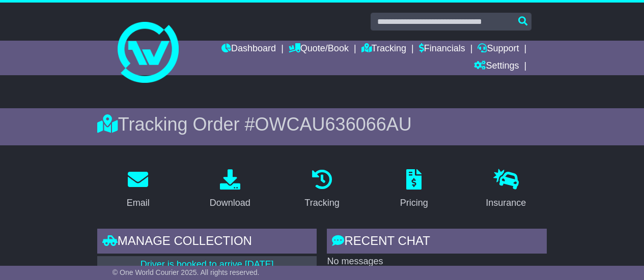 Image resolution: width=644 pixels, height=280 pixels. I want to click on div: RECENT CHAT, so click(437, 242).